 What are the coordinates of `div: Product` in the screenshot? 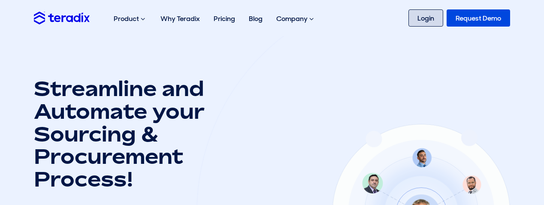 It's located at (130, 19).